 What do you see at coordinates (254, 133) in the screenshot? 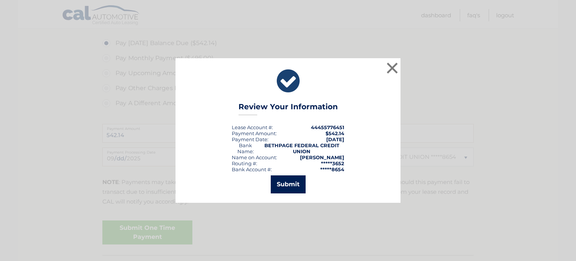
I see `div: Payment Amount:` at bounding box center [254, 133].